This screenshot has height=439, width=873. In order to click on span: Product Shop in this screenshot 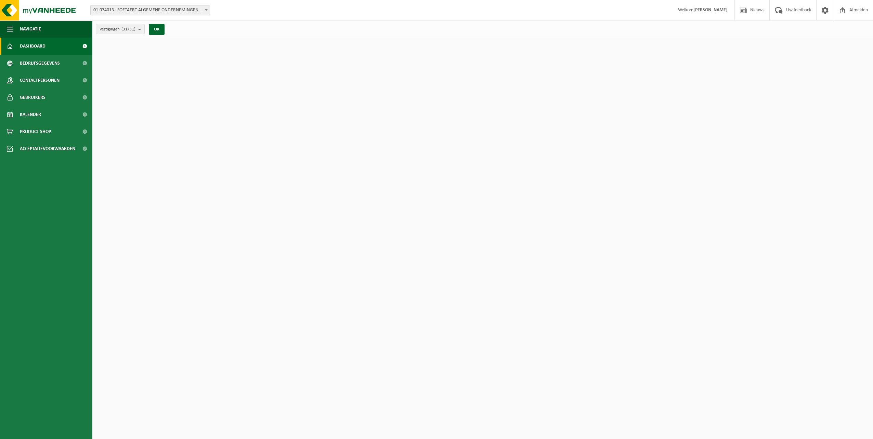, I will do `click(35, 132)`.